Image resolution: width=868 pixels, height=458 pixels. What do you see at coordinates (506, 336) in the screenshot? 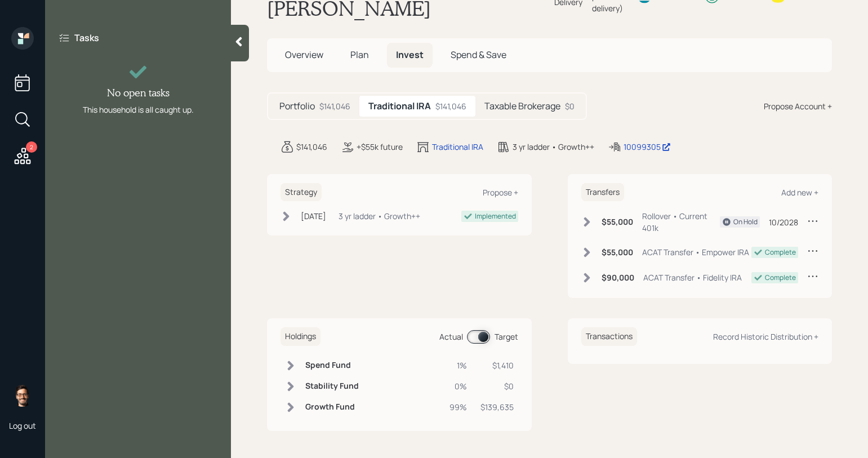
I see `div: Target` at bounding box center [506, 336].